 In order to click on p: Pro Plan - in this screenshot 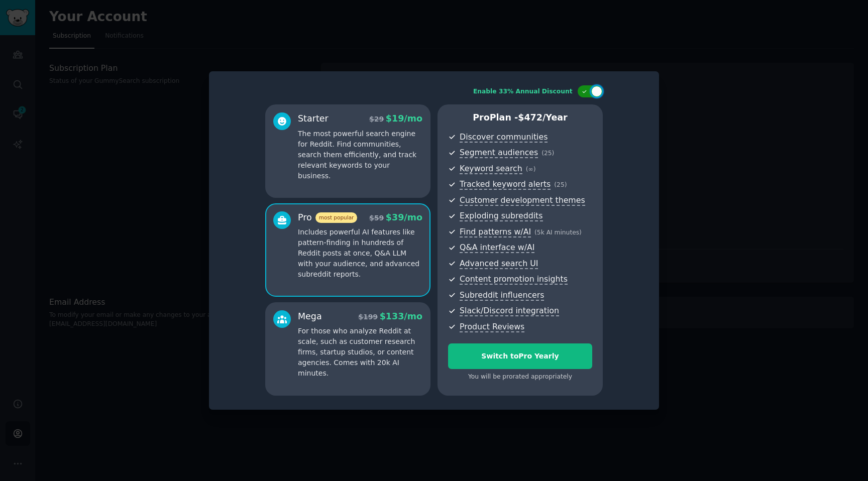, I will do `click(520, 117)`.